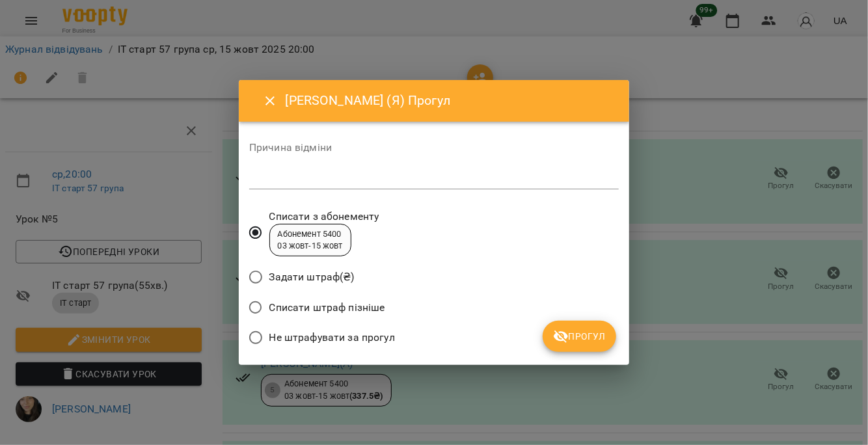 Image resolution: width=868 pixels, height=445 pixels. I want to click on span: Задати штраф(₴), so click(312, 277).